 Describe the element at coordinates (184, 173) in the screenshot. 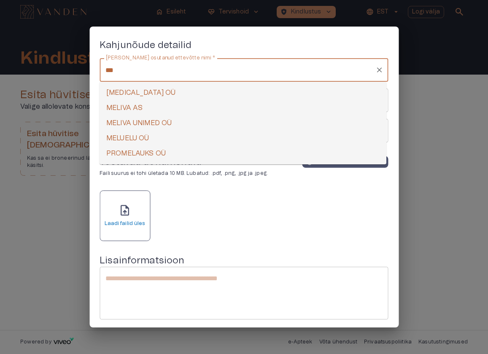

I see `p: Faili suurus ei tohi ületada 10 MB. Lubatud: .pdf, .png, .jpg ja .jpeg.` at that location.